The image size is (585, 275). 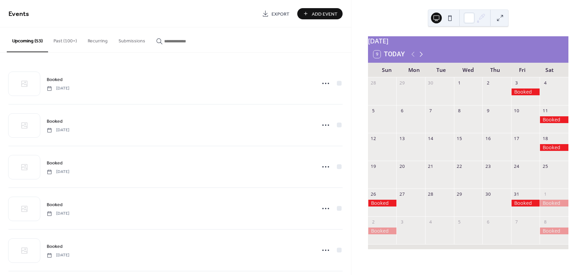 What do you see at coordinates (276, 14) in the screenshot?
I see `a: Export` at bounding box center [276, 14].